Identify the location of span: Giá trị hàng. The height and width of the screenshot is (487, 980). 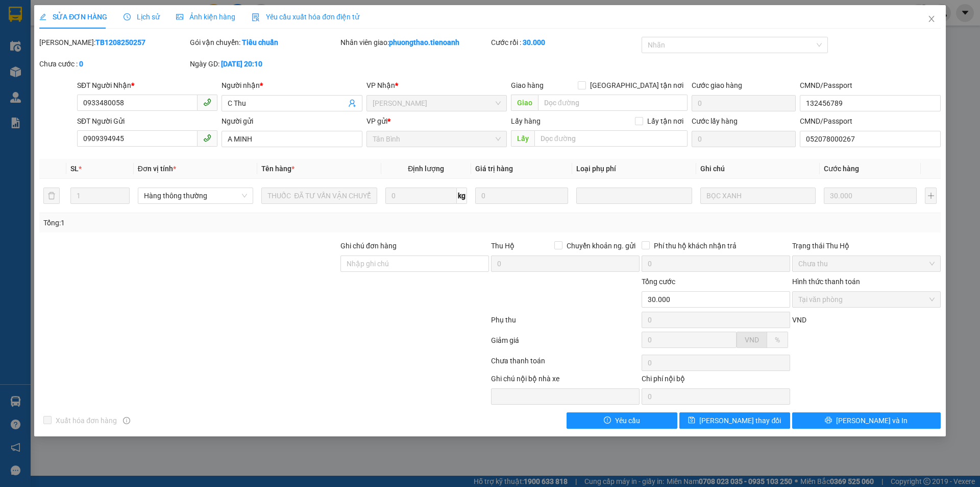
(494, 169).